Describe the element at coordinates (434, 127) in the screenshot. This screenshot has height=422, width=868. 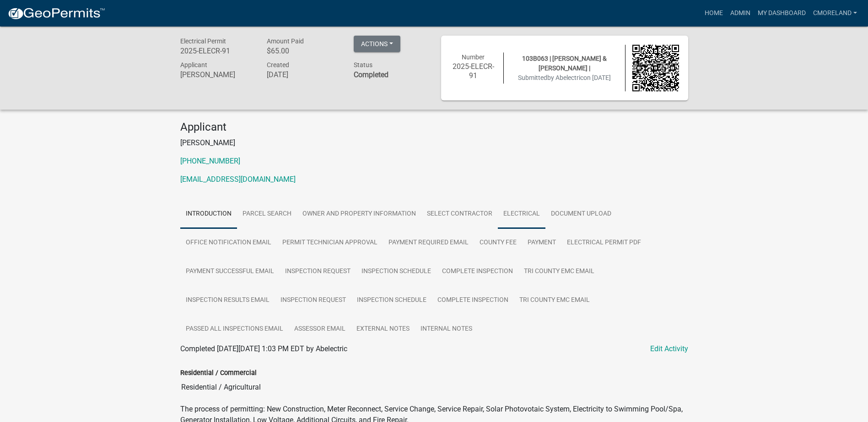
I see `h4: Applicant` at that location.